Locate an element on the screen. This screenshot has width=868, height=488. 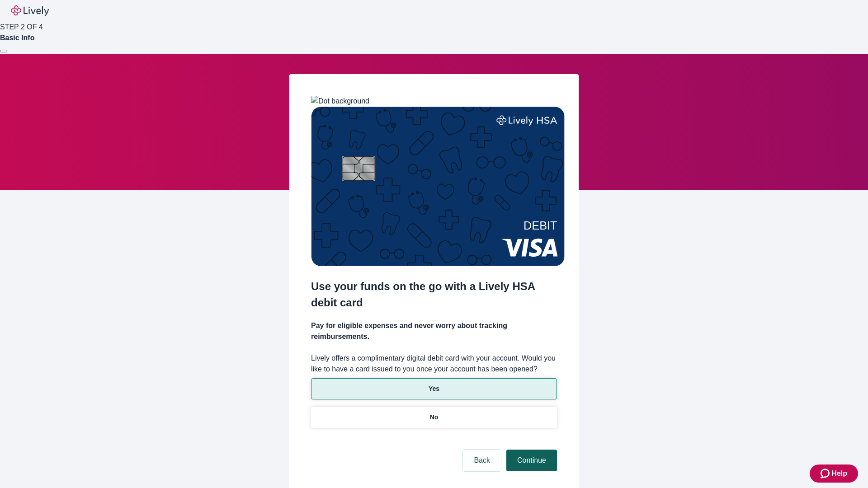
button: Back is located at coordinates (482, 461).